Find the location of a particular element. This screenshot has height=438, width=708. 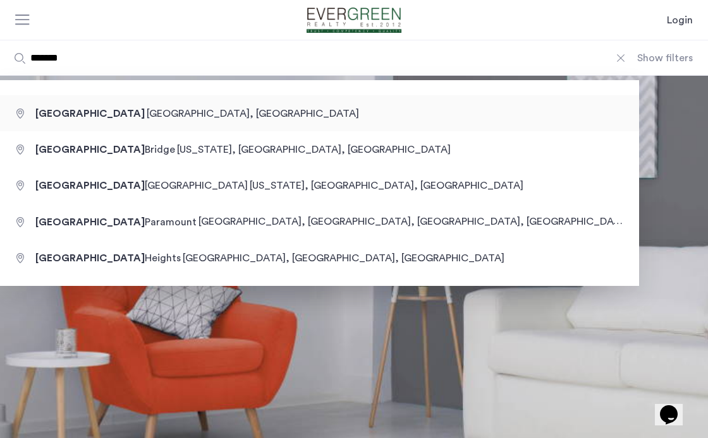

a: Cazamio Logo is located at coordinates (354, 20).